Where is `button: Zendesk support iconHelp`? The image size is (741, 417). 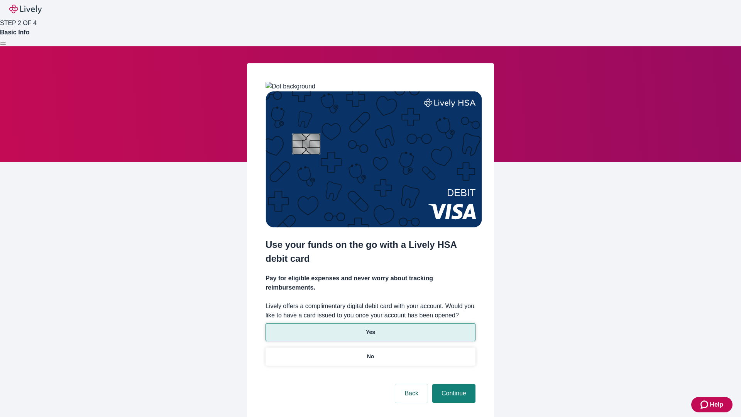 button: Zendesk support iconHelp is located at coordinates (711, 404).